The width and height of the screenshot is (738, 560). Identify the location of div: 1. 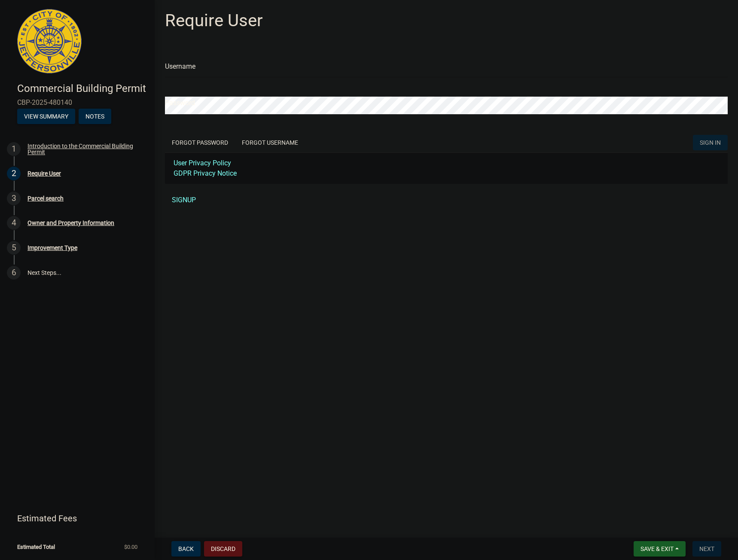
(14, 149).